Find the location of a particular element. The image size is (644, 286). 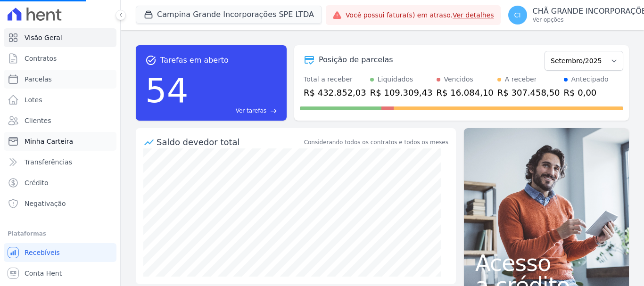

a: Lotes is located at coordinates (60, 100).